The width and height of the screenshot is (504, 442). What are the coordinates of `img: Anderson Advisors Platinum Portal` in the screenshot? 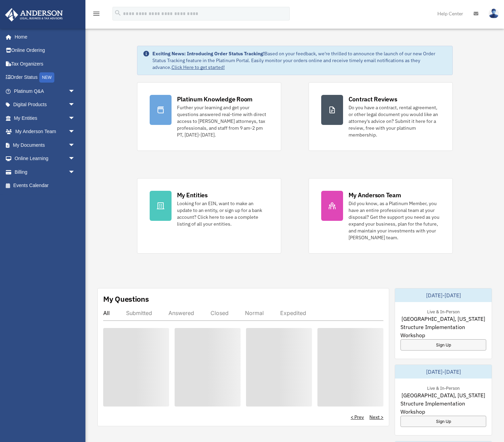 It's located at (34, 14).